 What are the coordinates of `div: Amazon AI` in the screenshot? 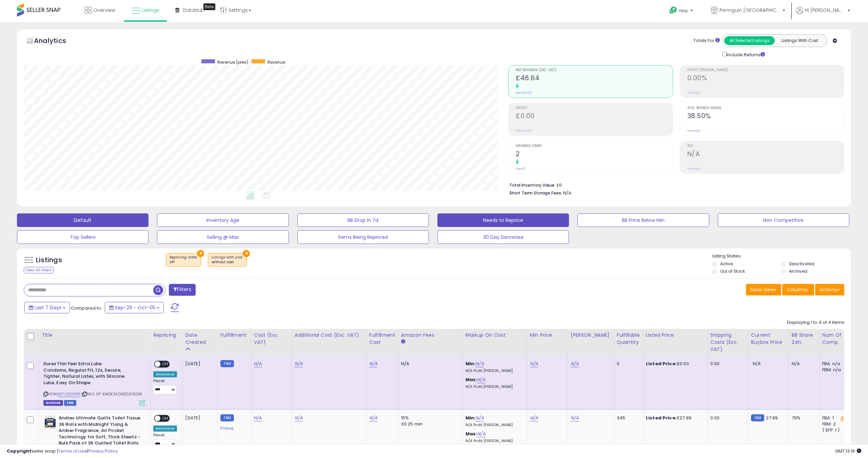 It's located at (165, 429).